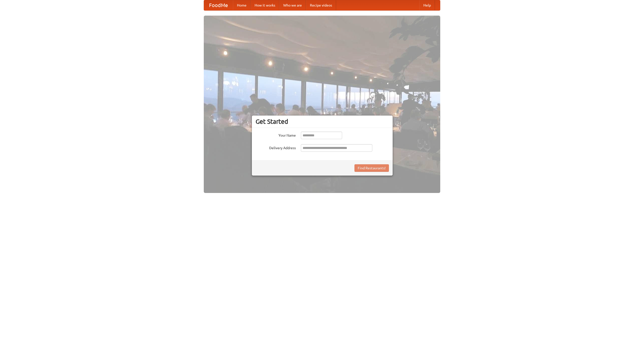 The width and height of the screenshot is (644, 356). I want to click on label: Delivery Address, so click(276, 147).